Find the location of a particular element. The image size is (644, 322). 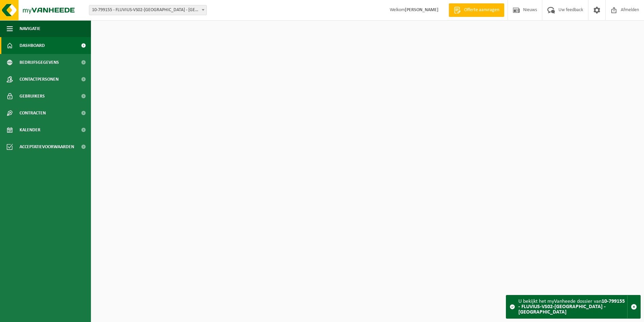

span: Contracten is located at coordinates (33, 113).